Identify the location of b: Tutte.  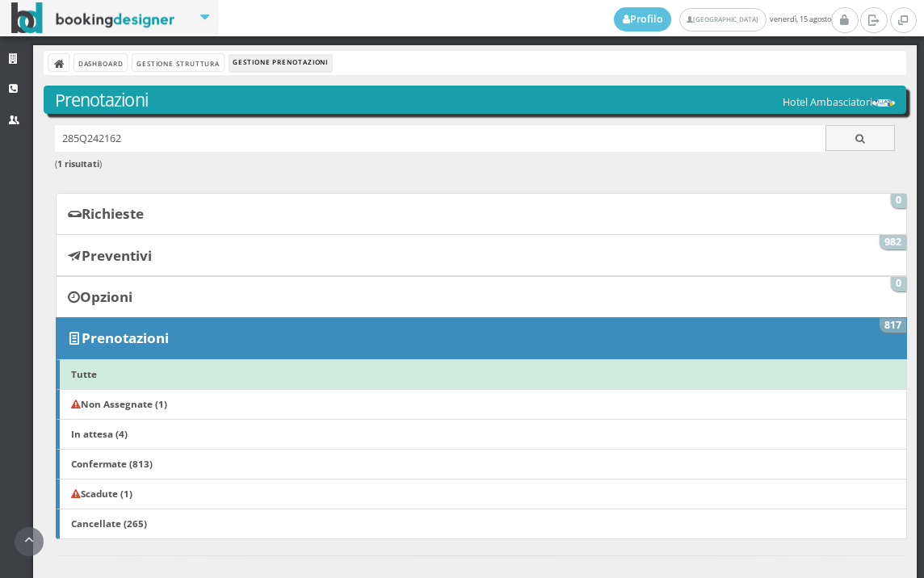
(84, 374).